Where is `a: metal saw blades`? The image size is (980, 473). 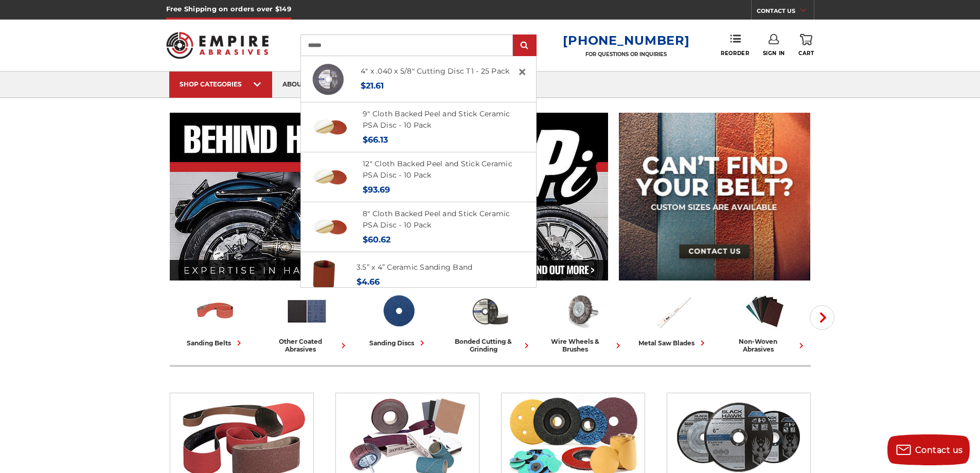 a: metal saw blades is located at coordinates (674, 319).